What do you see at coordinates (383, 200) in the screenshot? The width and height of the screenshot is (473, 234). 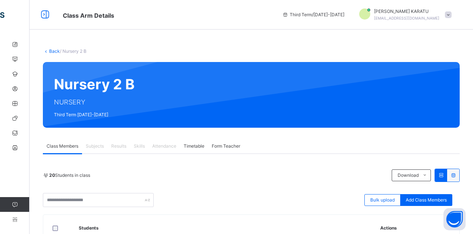 I see `span: Bulk upload` at bounding box center [383, 200].